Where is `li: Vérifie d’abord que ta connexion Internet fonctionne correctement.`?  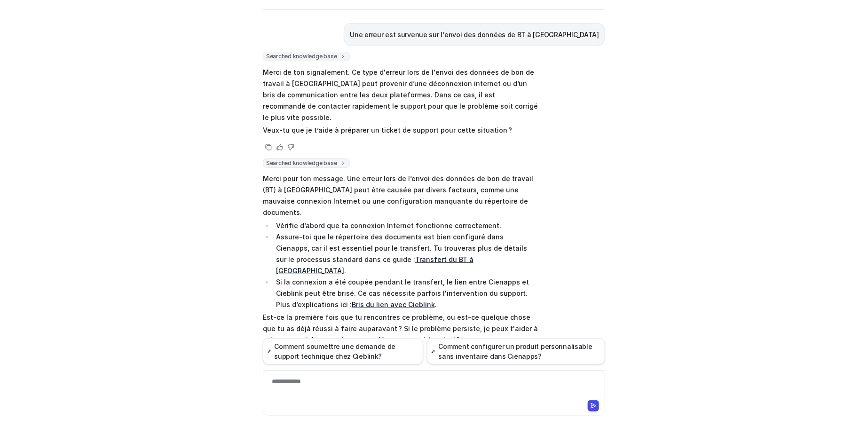 li: Vérifie d’abord que ta connexion Internet fonctionne correctement. is located at coordinates (406, 226).